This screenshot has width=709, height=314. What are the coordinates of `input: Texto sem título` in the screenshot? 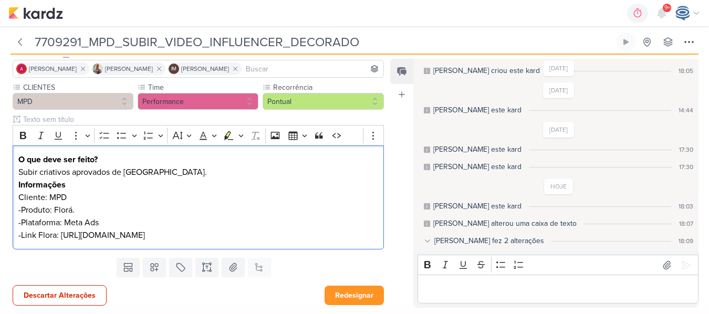 It's located at (202, 119).